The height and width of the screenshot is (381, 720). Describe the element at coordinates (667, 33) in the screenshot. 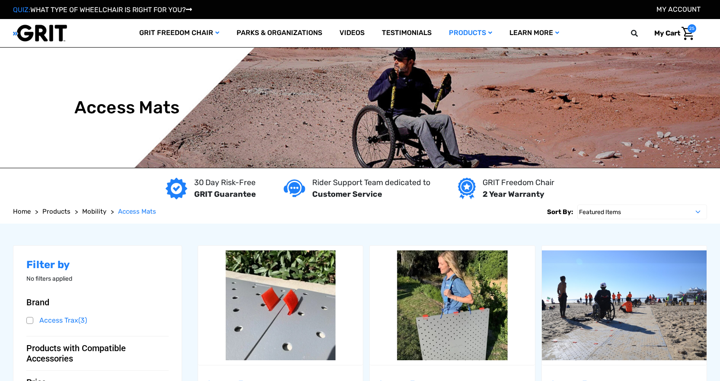

I see `span: My Cart` at that location.